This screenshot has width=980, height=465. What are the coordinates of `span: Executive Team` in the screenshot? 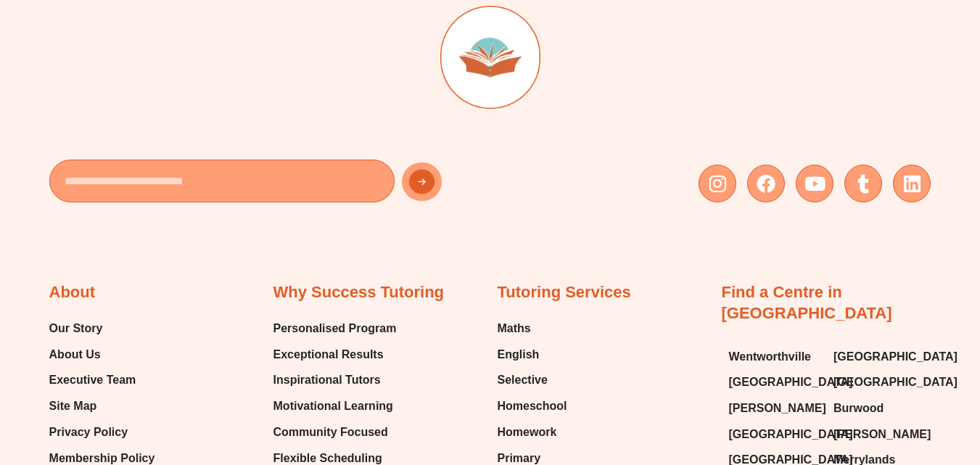 It's located at (93, 381).